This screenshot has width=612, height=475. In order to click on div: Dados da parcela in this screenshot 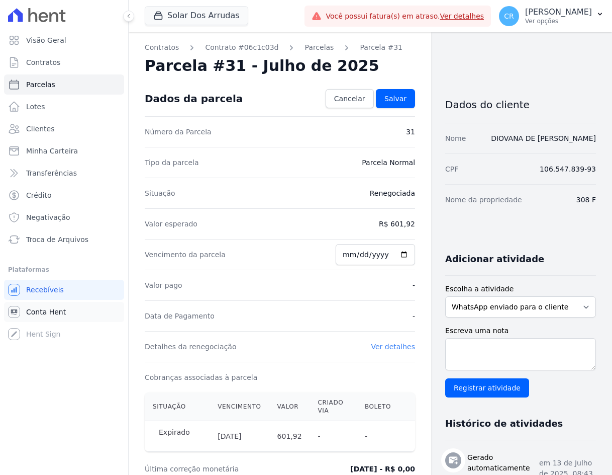, I will do `click(194, 99)`.